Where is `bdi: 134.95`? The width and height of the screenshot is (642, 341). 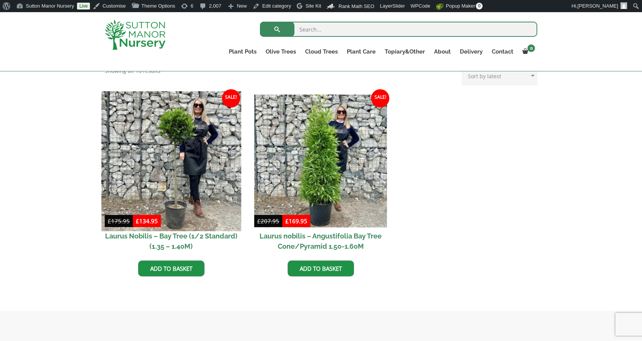 bdi: 134.95 is located at coordinates (147, 221).